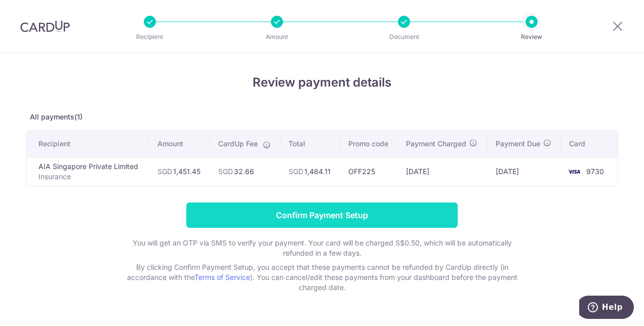 This screenshot has height=326, width=644. Describe the element at coordinates (276, 37) in the screenshot. I see `p: Amount` at that location.